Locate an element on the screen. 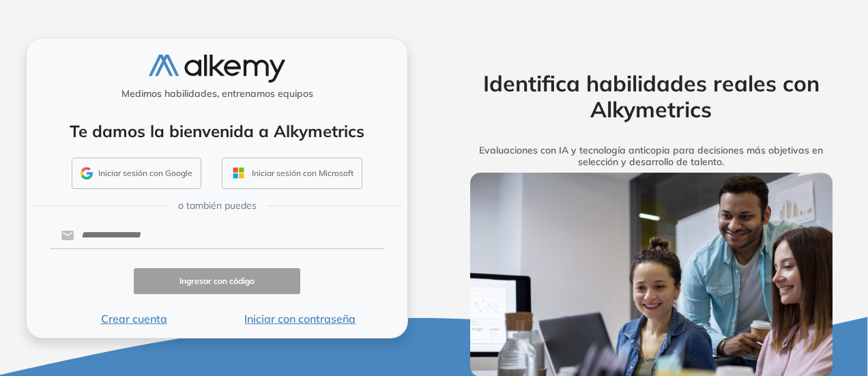  h5: Evaluaciones con IA y tecnología anticopia para decisiones más objetivas en selección y desarroll... is located at coordinates (651, 156).